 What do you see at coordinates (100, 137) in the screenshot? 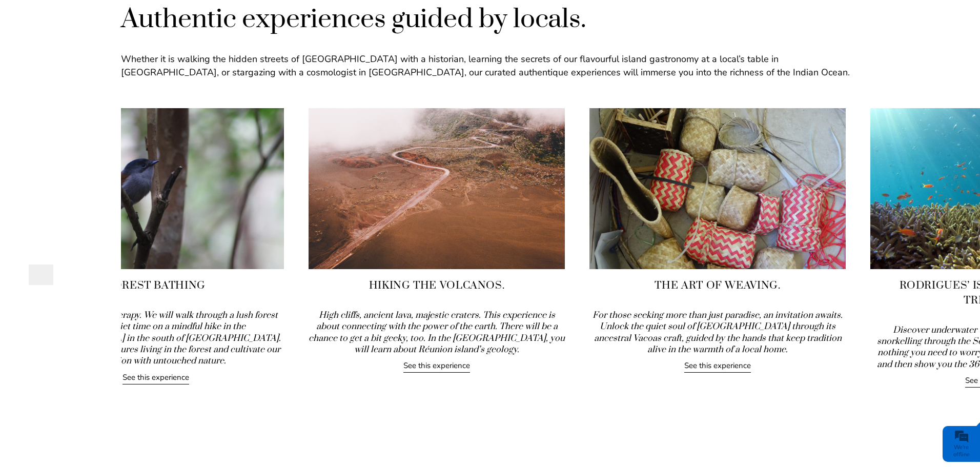
I see `input: Enter your email address` at bounding box center [100, 137].